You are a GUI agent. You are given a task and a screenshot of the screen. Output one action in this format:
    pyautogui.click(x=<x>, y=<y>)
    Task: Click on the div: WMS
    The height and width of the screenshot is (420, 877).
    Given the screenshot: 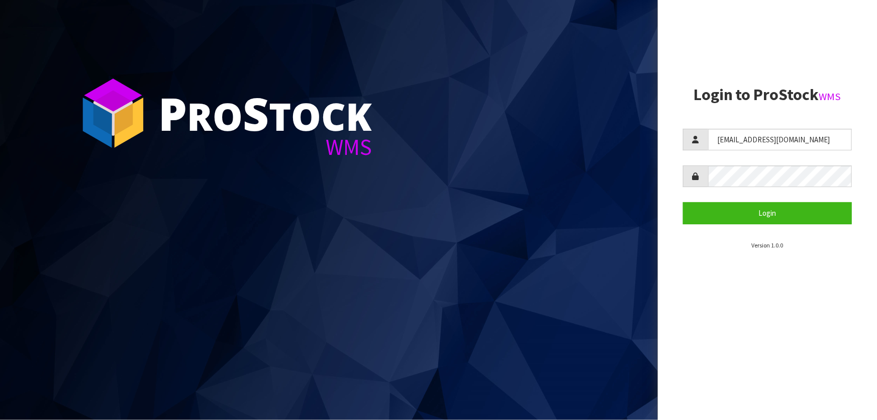 What is the action you would take?
    pyautogui.click(x=265, y=147)
    